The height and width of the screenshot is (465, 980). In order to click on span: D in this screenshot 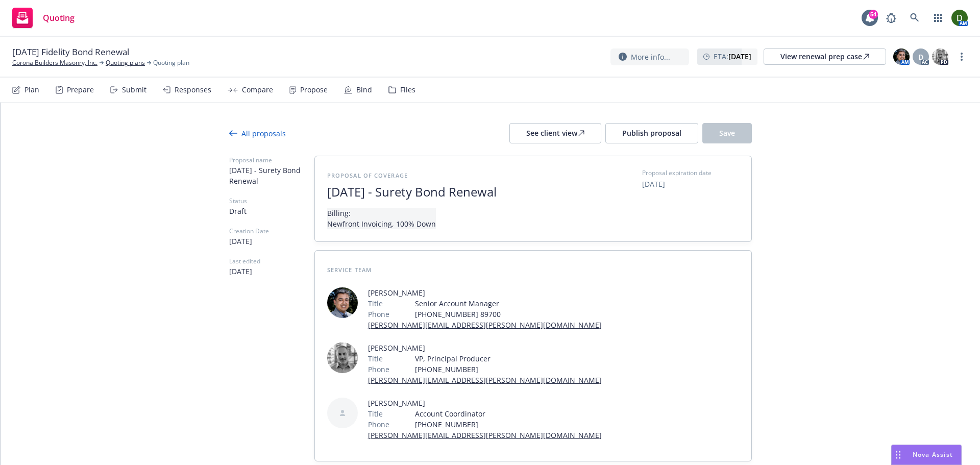, I will do `click(921, 57)`.